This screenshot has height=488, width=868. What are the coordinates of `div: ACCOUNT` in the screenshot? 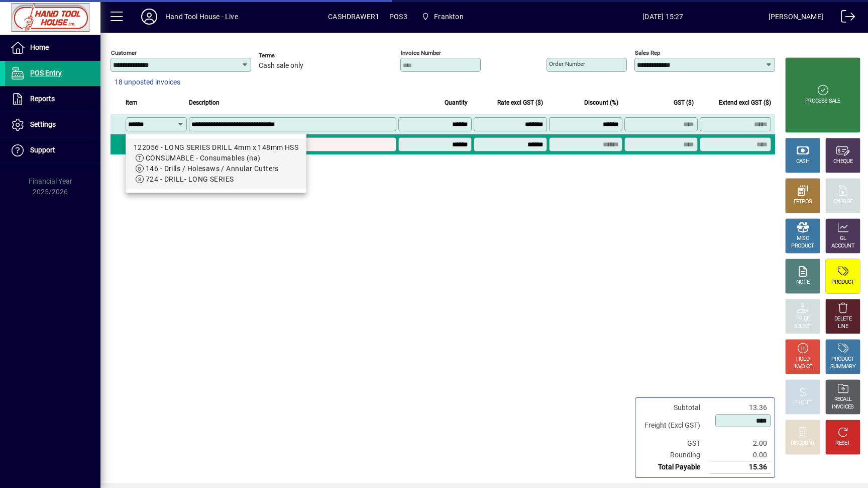 It's located at (843, 246).